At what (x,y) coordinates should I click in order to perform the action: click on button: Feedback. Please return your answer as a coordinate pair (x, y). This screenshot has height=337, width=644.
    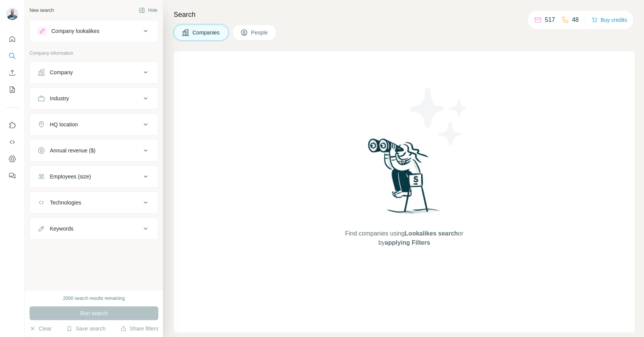
    Looking at the image, I should click on (12, 176).